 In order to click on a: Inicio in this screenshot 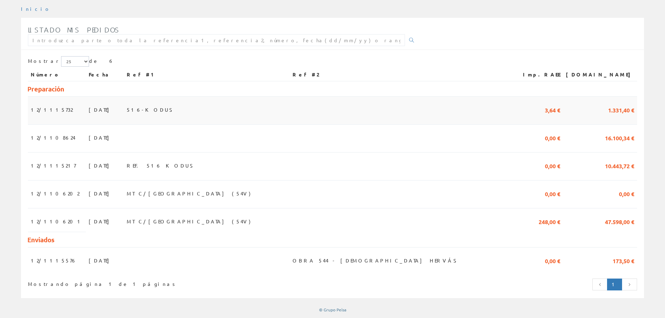, I will do `click(36, 9)`.